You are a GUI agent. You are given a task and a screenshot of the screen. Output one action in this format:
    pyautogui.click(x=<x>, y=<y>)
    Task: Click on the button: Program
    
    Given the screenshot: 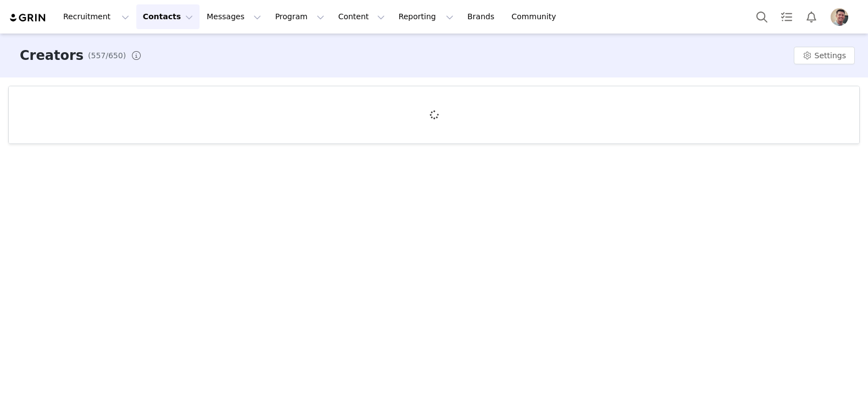 What is the action you would take?
    pyautogui.click(x=300, y=17)
    